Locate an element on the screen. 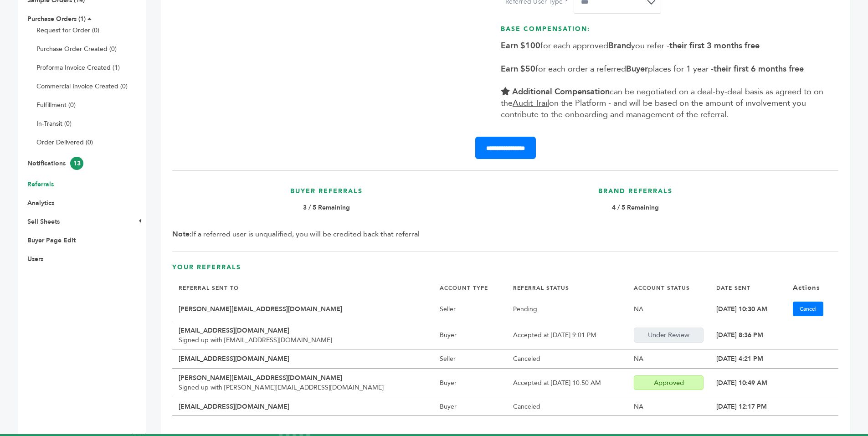 This screenshot has height=436, width=868. span: If a referred user is unqualified, you will be credited back that referral is located at coordinates (296, 234).